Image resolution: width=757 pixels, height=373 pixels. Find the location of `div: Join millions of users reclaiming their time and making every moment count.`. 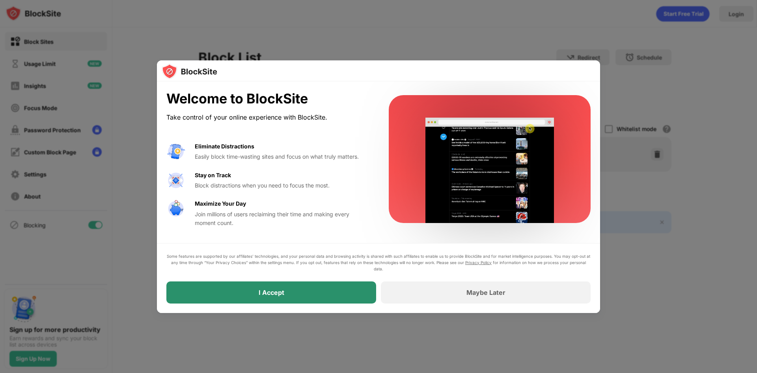

div: Join millions of users reclaiming their time and making every moment count. is located at coordinates (282, 218).